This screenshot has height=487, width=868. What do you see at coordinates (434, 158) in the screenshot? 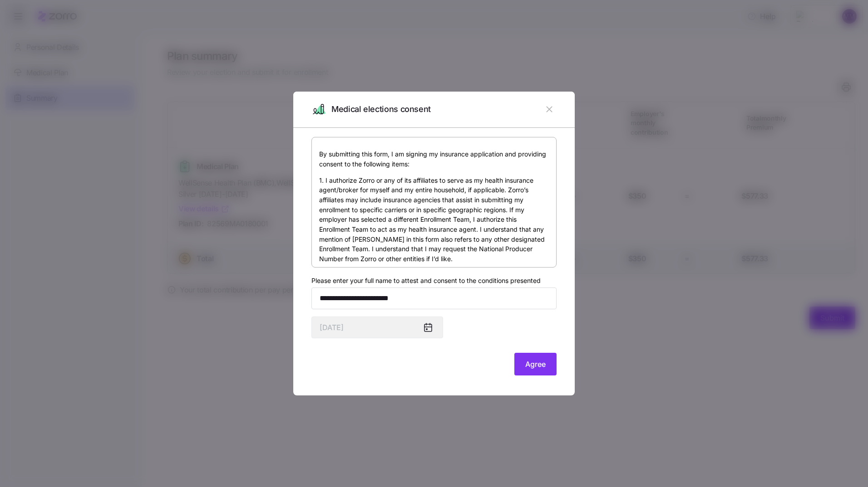
I see `p: By submitting this form, I am signing my insurance application and providing consent to the follo...` at bounding box center [434, 158].